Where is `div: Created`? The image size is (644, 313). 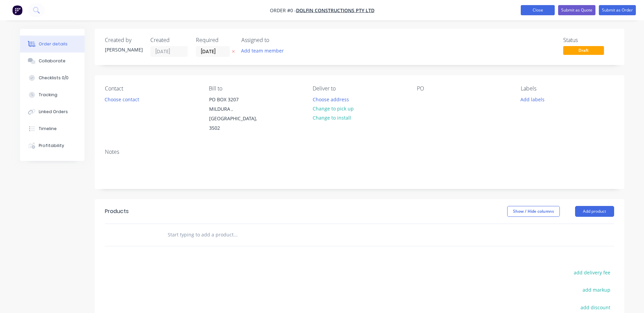
div: Created is located at coordinates (169, 40).